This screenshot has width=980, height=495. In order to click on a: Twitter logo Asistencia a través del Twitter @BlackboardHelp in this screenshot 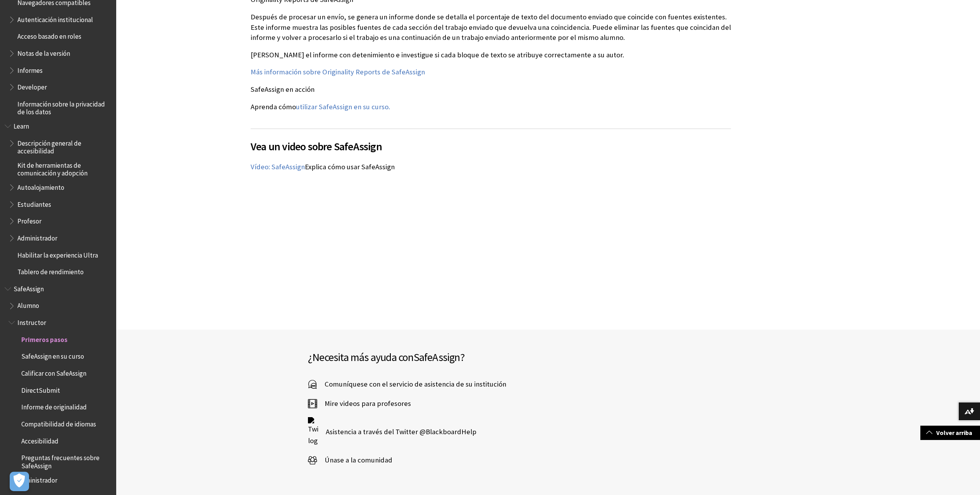, I will do `click(392, 432)`.